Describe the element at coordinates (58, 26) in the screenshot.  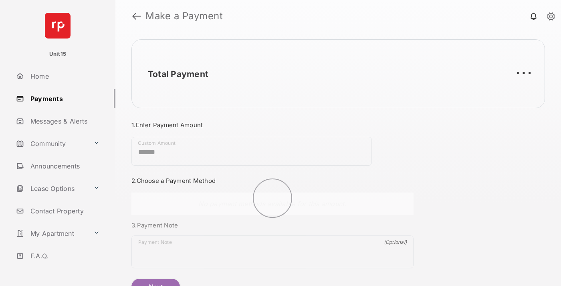
I see `img: svg+xml;base64,PHN2ZyB4bWxucz0iaHR0cDovL3d3dy53My5vcmcvMjAwMC9zdmciIHdpZHRoPSI2NCIgaGVpZ2h0PSI2NC...` at that location.